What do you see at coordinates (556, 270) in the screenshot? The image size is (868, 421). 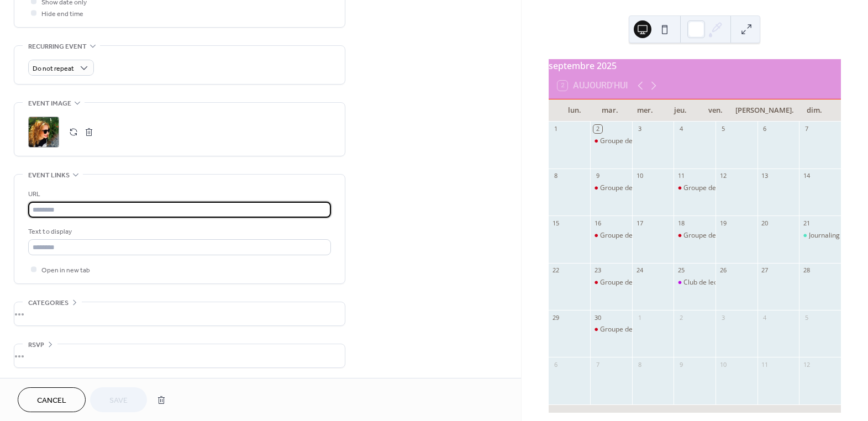 I see `div: 22` at bounding box center [556, 270].